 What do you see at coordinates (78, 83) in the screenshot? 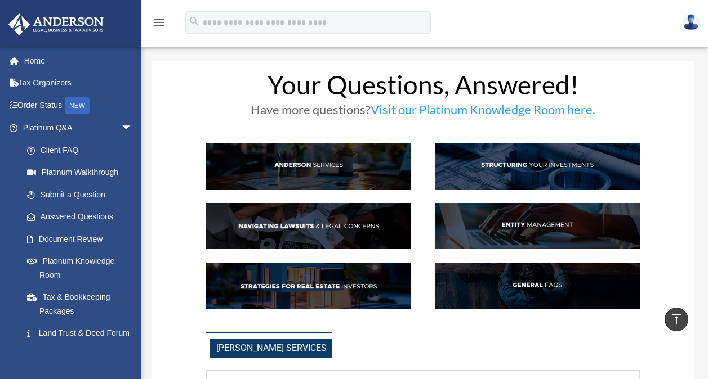
I see `a: Tax Organizers` at bounding box center [78, 83].